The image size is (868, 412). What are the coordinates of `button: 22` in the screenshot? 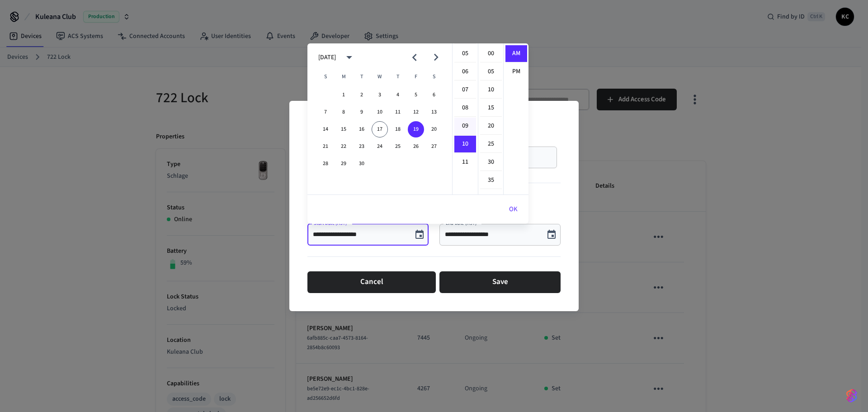 It's located at (343, 146).